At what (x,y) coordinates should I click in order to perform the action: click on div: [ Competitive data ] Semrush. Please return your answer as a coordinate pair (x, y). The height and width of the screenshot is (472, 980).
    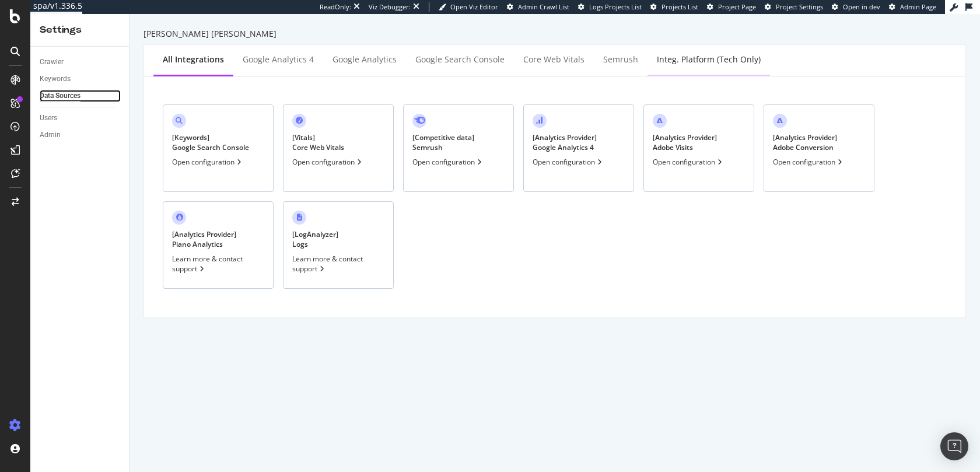
    Looking at the image, I should click on (443, 142).